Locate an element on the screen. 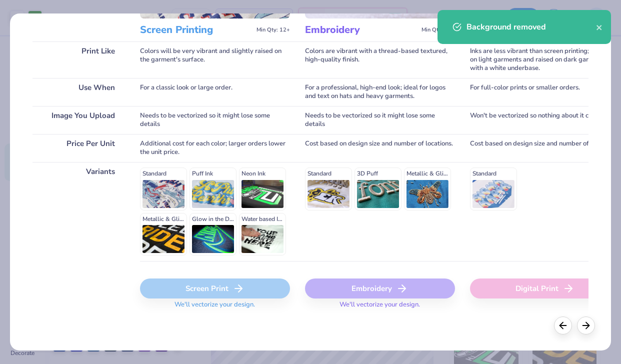 The width and height of the screenshot is (621, 364). div: Inks are less vibrant than screen printing; smooth on light garments and raised on dark garments ... is located at coordinates (545, 60).